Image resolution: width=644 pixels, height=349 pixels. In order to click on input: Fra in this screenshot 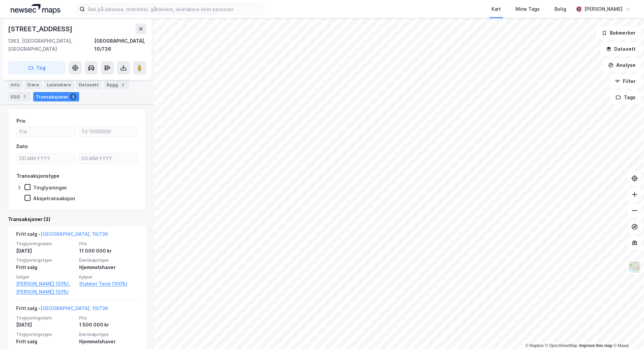, I will do `click(46, 132)`.